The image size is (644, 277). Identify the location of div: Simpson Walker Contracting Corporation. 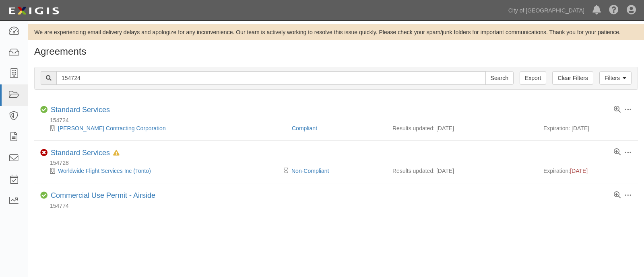
(163, 129).